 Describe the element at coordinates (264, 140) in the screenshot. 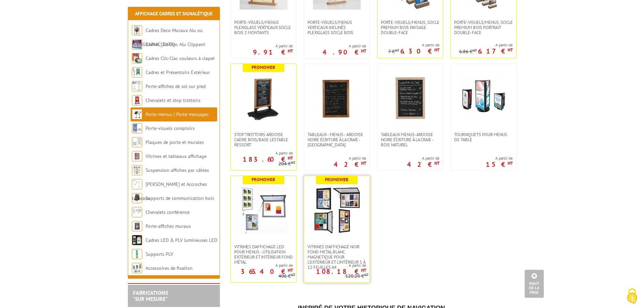

I see `span: STOP TROTTOIRS ARDOISE CADRE BOIS/BASE LESTABLE RESSORT` at that location.